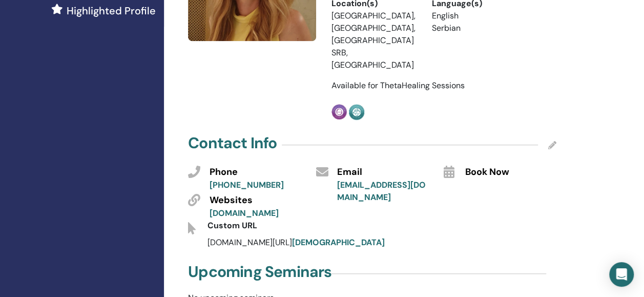 This screenshot has height=297, width=644. Describe the element at coordinates (260, 272) in the screenshot. I see `h4: Upcoming Seminars` at that location.